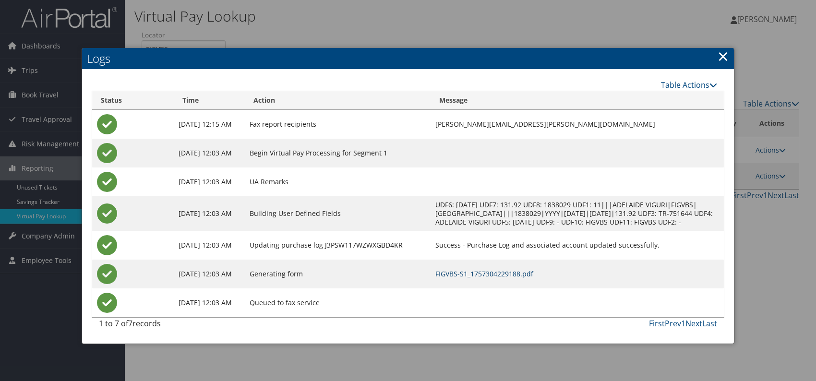 This screenshot has width=816, height=381. What do you see at coordinates (657, 324) in the screenshot?
I see `a: First` at bounding box center [657, 324].